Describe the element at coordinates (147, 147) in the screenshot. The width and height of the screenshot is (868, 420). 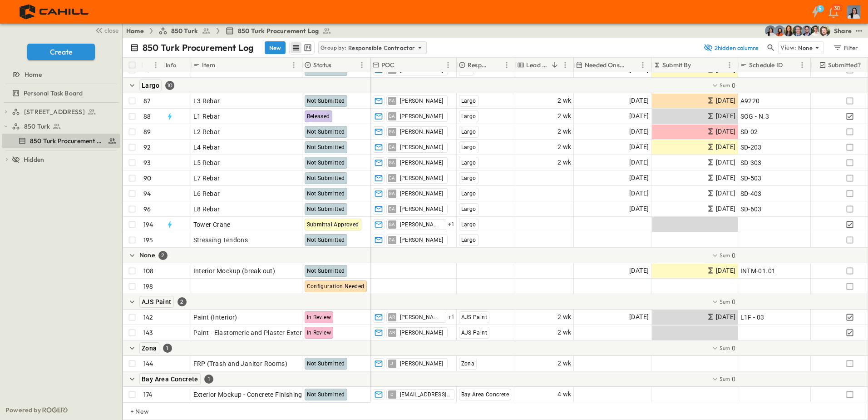
I see `p: 92` at that location.